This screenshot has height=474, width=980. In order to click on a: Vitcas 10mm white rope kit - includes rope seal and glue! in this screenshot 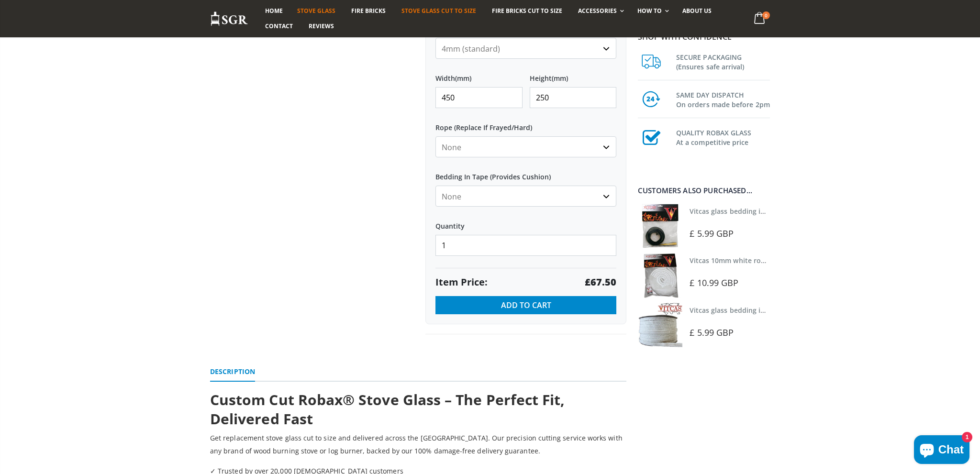, I will do `click(783, 261)`.